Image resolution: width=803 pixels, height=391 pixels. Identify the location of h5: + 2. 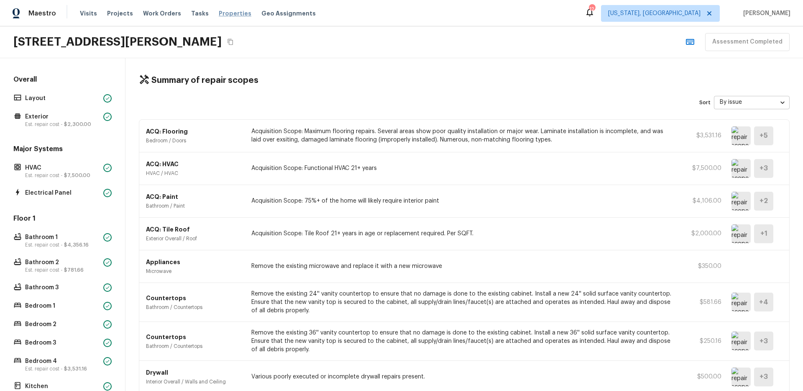
(764, 201).